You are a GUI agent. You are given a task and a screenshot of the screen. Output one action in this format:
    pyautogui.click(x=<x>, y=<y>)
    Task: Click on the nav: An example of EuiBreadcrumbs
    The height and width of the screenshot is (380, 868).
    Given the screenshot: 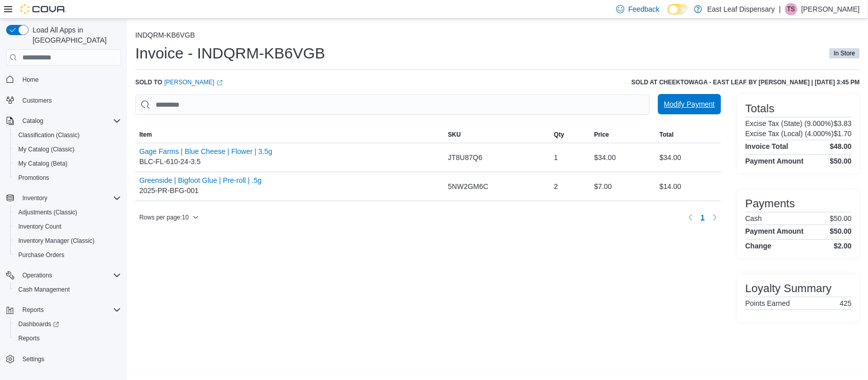 What is the action you would take?
    pyautogui.click(x=497, y=36)
    